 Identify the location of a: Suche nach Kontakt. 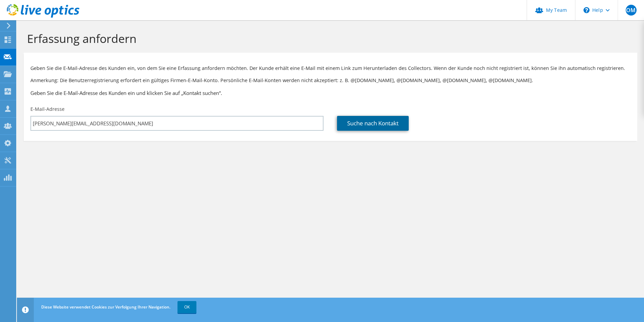
(373, 124).